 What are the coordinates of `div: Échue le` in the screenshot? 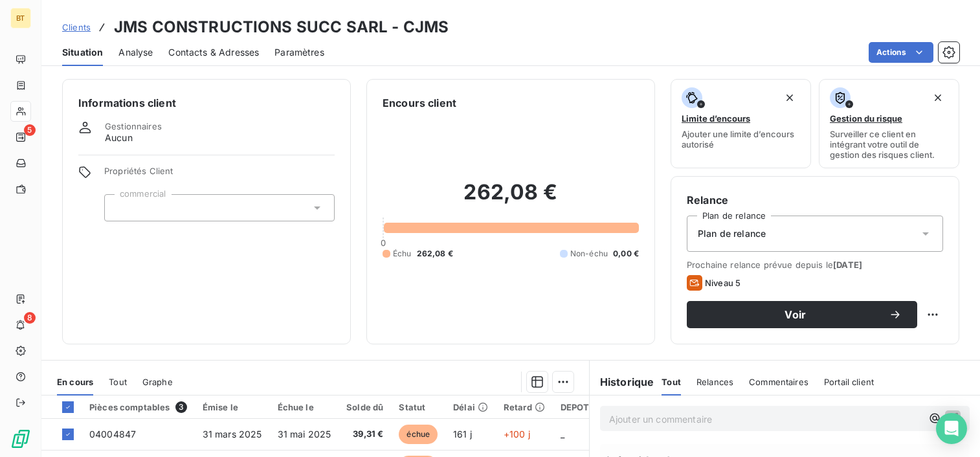 It's located at (304, 407).